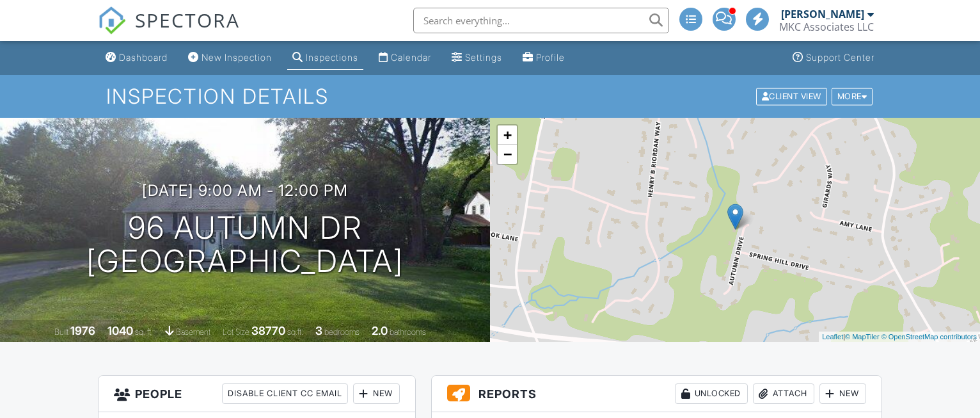 This screenshot has height=418, width=980. Describe the element at coordinates (657, 394) in the screenshot. I see `h3: Reports` at that location.